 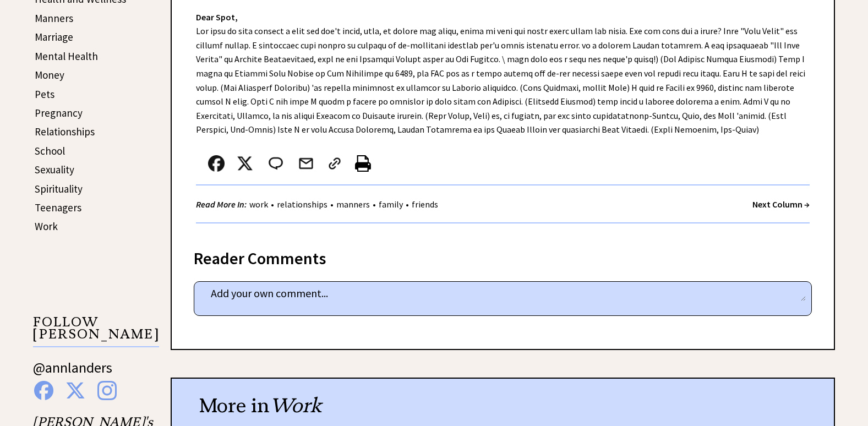 I want to click on a: Teenagers, so click(x=58, y=207).